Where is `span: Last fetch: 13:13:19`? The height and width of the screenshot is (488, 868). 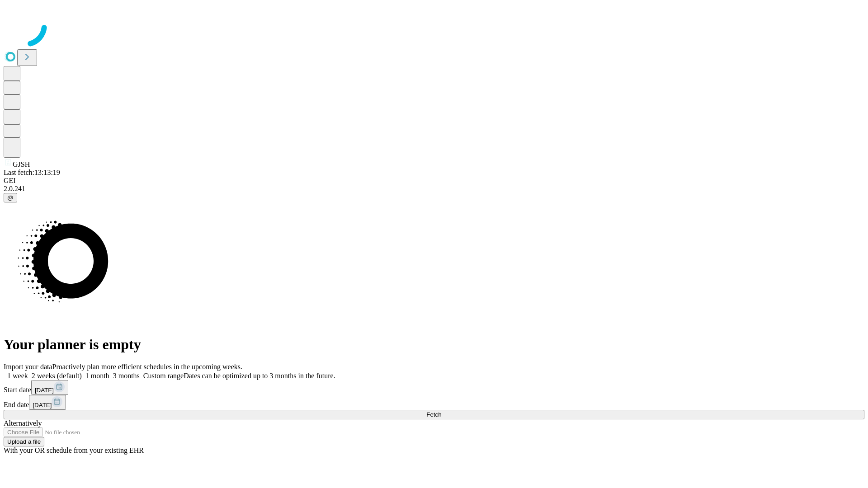
span: Last fetch: 13:13:19 is located at coordinates (32, 172).